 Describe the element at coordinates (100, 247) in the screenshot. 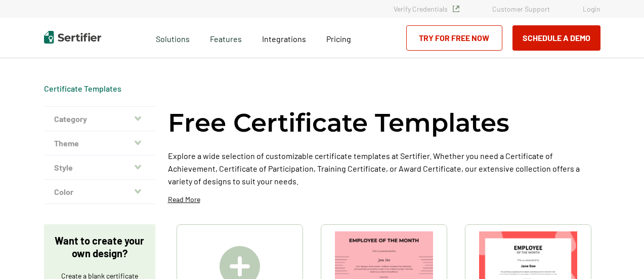

I see `p: Want to create your own design?` at that location.